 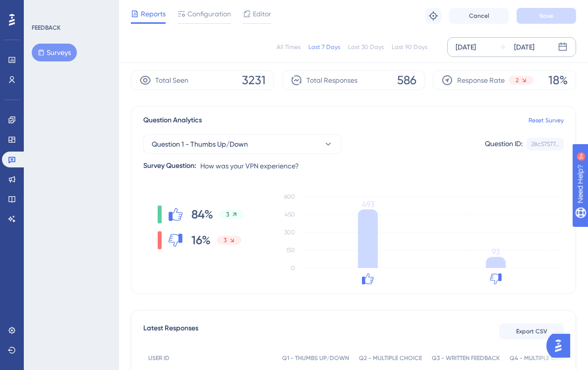 What do you see at coordinates (70, 9) in the screenshot?
I see `div: 9+` at bounding box center [70, 9].